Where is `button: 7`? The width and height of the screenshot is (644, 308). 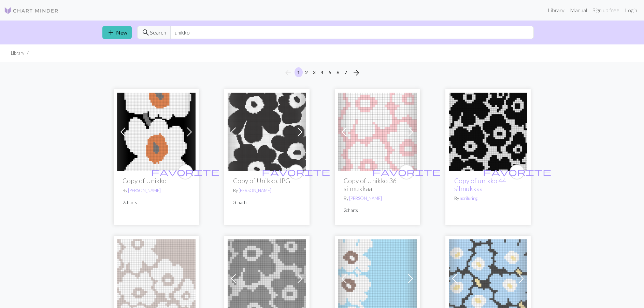 button: 7 is located at coordinates (346, 72).